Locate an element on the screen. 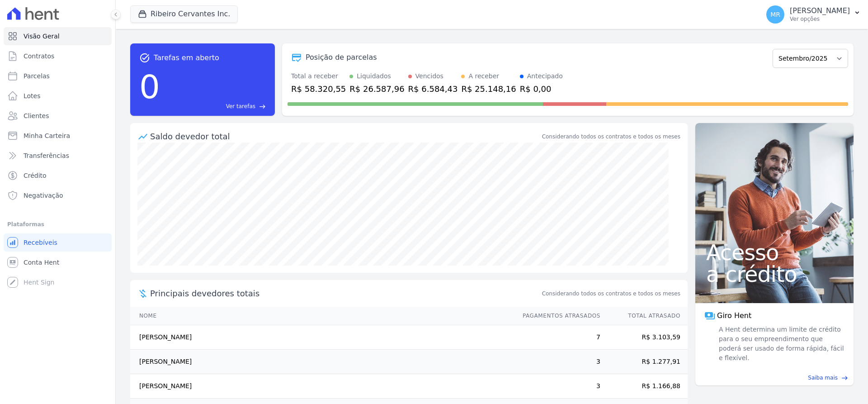 This screenshot has height=404, width=868. div: R$ 0,00 is located at coordinates (541, 89).